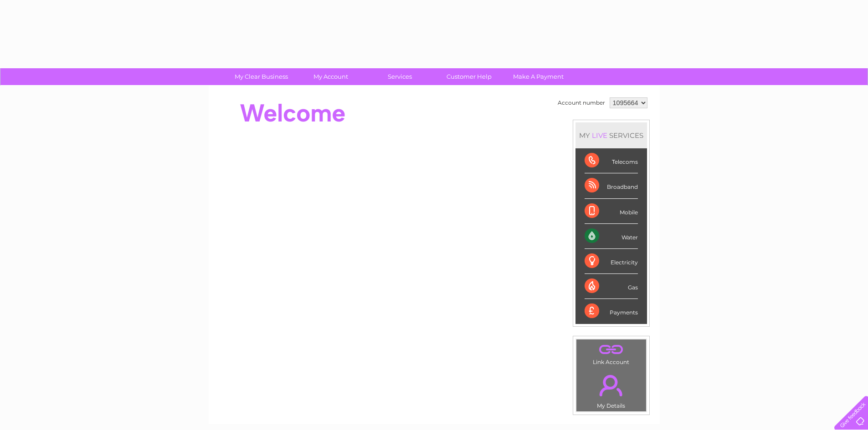 The image size is (868, 430). What do you see at coordinates (611, 312) in the screenshot?
I see `div: Payments` at bounding box center [611, 312].